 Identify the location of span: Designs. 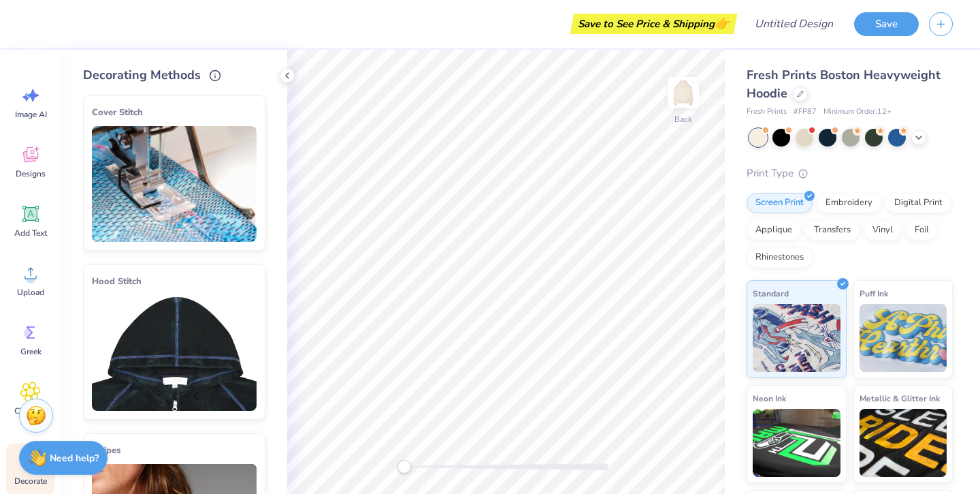
(30, 173).